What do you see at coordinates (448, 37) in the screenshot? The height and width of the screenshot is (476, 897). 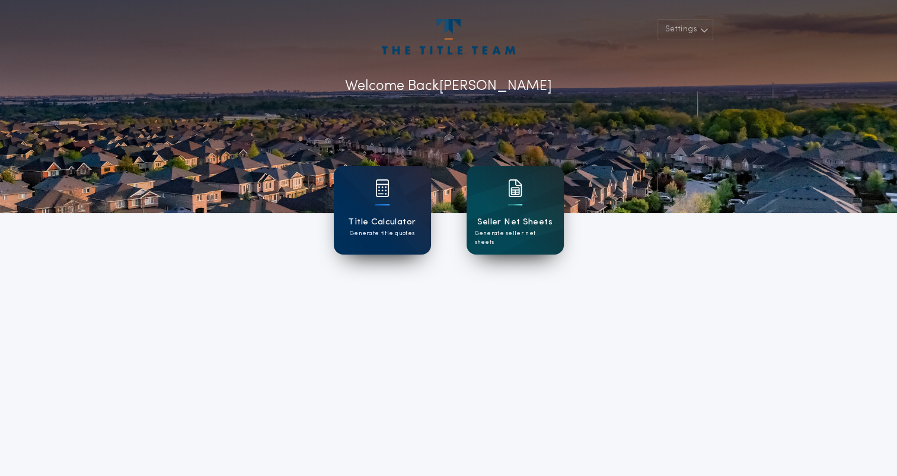 I see `img: account-logo` at bounding box center [448, 37].